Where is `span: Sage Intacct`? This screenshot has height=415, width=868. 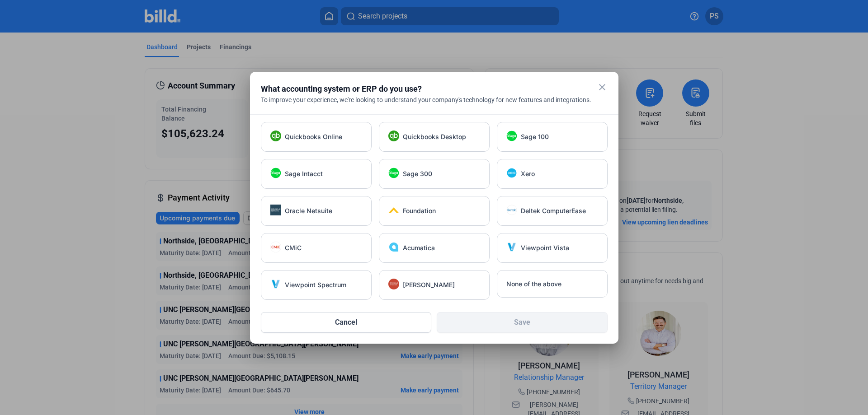 span: Sage Intacct is located at coordinates (304, 174).